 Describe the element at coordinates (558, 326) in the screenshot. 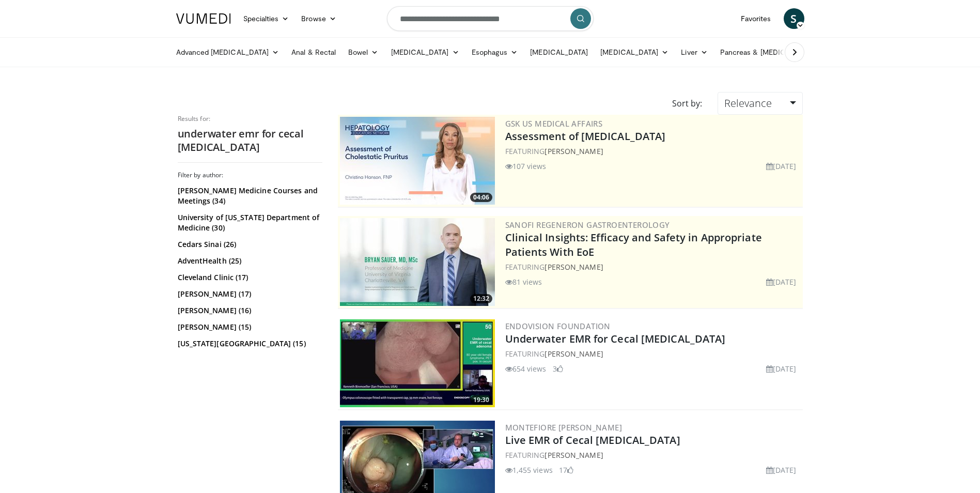

I see `a: Endovision Foundation` at that location.